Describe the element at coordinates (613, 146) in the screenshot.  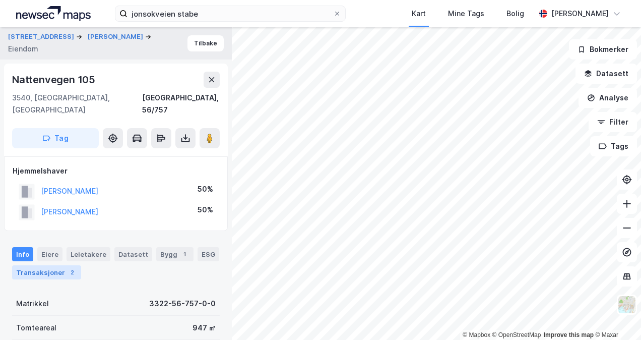
I see `button: Tags` at that location.